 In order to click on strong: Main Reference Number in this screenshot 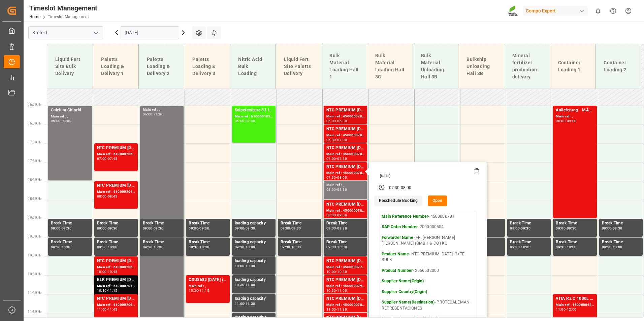, I will do `click(405, 217)`.